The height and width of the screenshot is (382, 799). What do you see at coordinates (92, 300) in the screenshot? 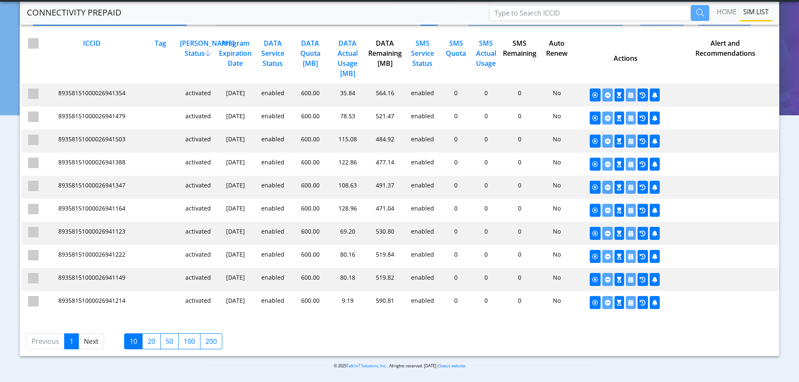
I see `span: 89358151000026941214` at bounding box center [92, 300].